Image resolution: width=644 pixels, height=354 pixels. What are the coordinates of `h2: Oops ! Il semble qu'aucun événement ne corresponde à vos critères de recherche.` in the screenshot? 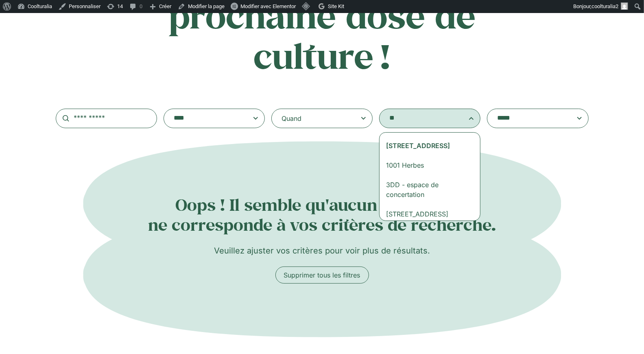 It's located at (322, 215).